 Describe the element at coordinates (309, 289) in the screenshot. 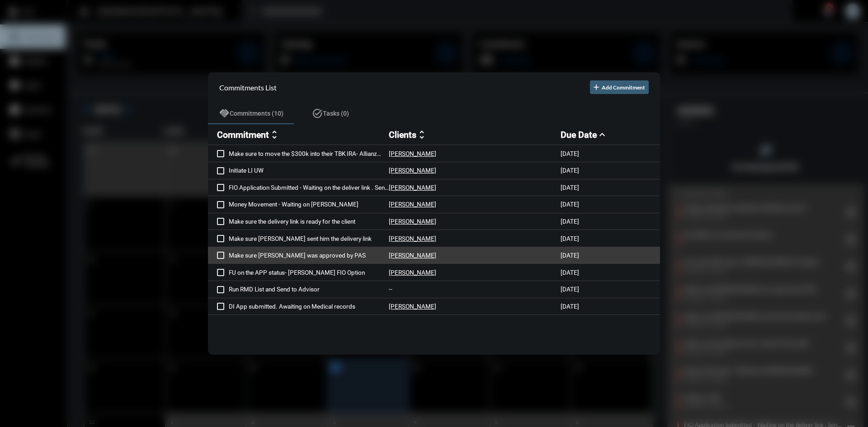

I see `p: Run RMD List and Send to Advisor` at that location.